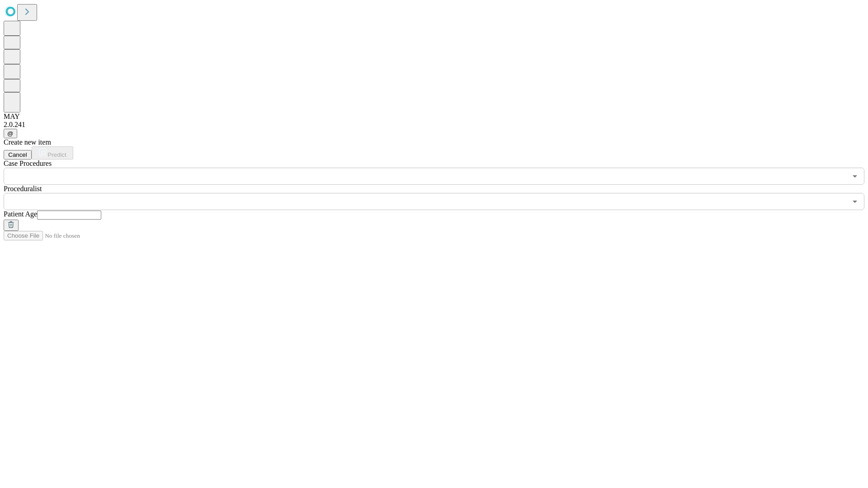 The image size is (868, 488). What do you see at coordinates (434, 116) in the screenshot?
I see `div: MAY` at bounding box center [434, 116].